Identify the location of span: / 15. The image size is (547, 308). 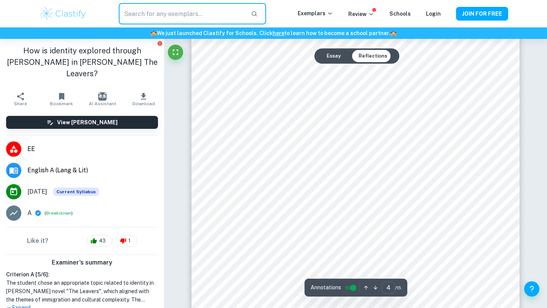
(398, 287).